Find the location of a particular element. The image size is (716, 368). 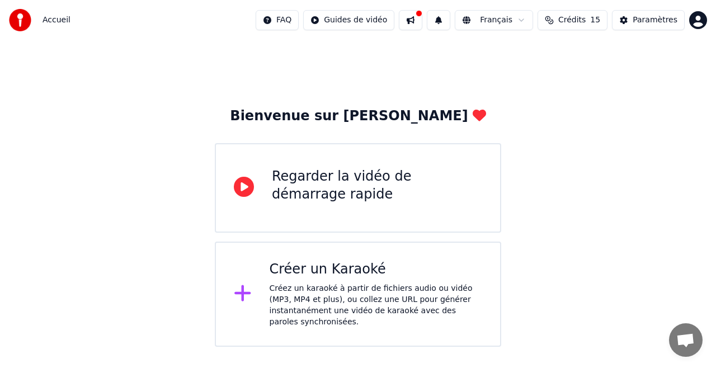

button: FAQ is located at coordinates (277, 20).